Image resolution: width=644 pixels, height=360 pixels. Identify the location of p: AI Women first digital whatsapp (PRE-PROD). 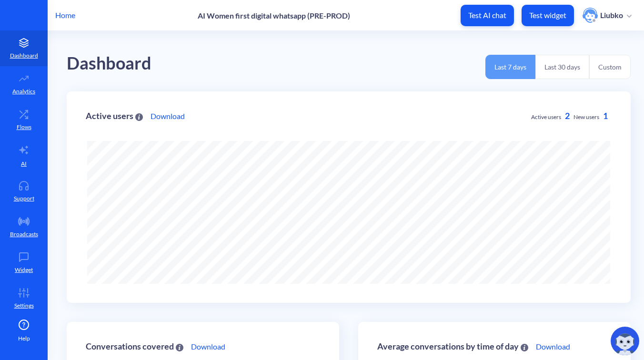
(274, 15).